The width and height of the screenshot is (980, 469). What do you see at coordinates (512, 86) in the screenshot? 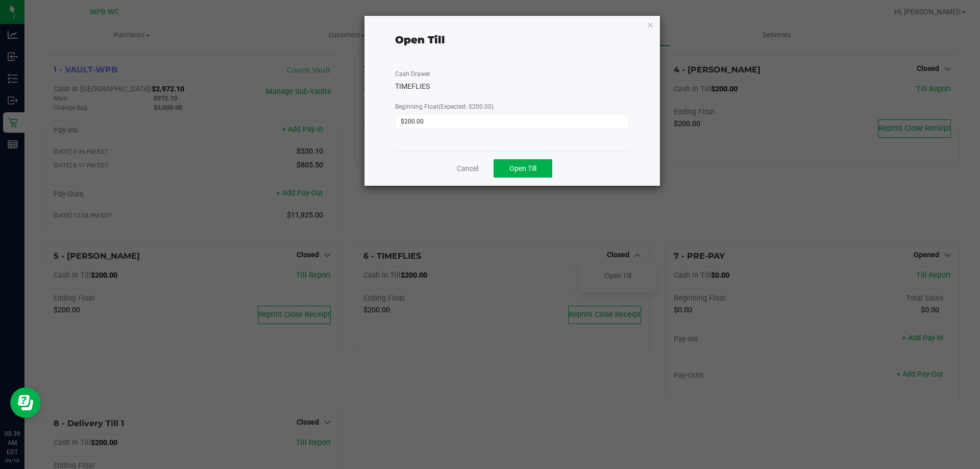
I see `div: TIMEFLIES` at bounding box center [512, 86].